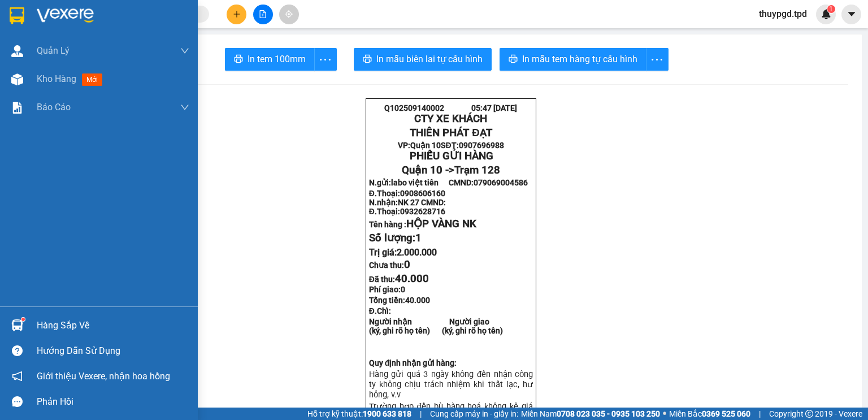  I want to click on button: printerIn tem 100mm, so click(269, 60).